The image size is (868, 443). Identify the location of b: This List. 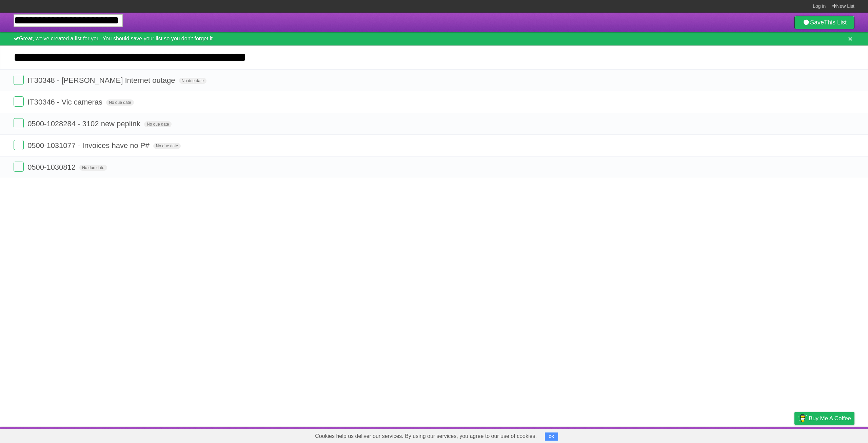
(835, 22).